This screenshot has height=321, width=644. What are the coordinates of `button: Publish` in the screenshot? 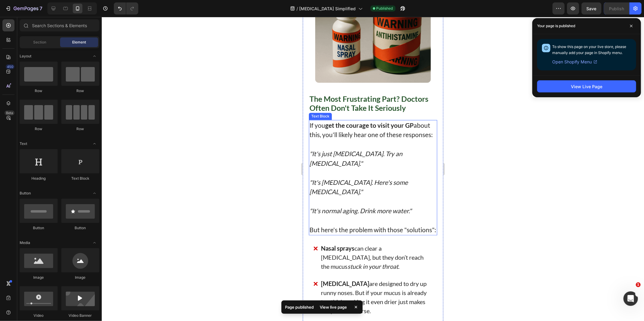 It's located at (616, 9).